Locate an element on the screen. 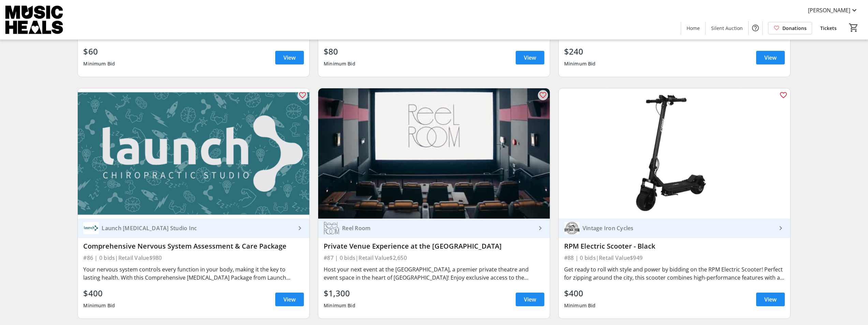 Image resolution: width=868 pixels, height=325 pixels. div: #87 | 0 bids | Retail Value $2,650 is located at coordinates (434, 258).